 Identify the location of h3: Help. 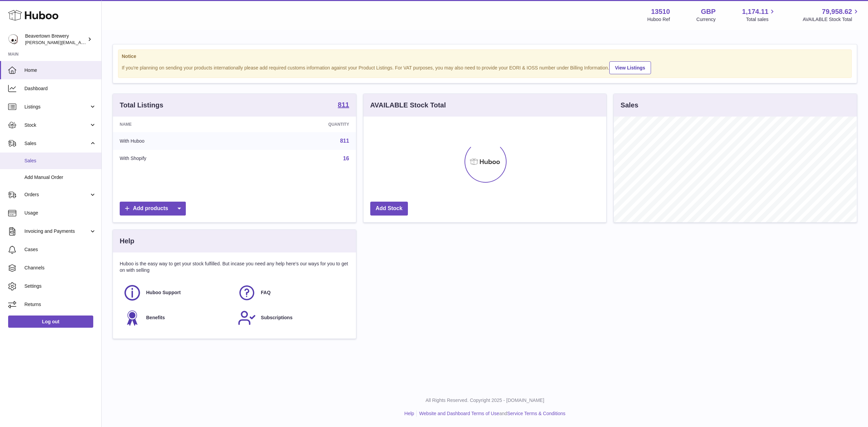
(127, 241).